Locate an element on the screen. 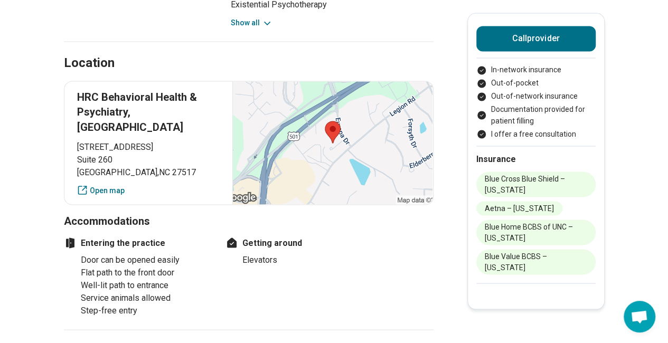 The height and width of the screenshot is (343, 668). li: Well-lit path to entrance is located at coordinates (146, 285).